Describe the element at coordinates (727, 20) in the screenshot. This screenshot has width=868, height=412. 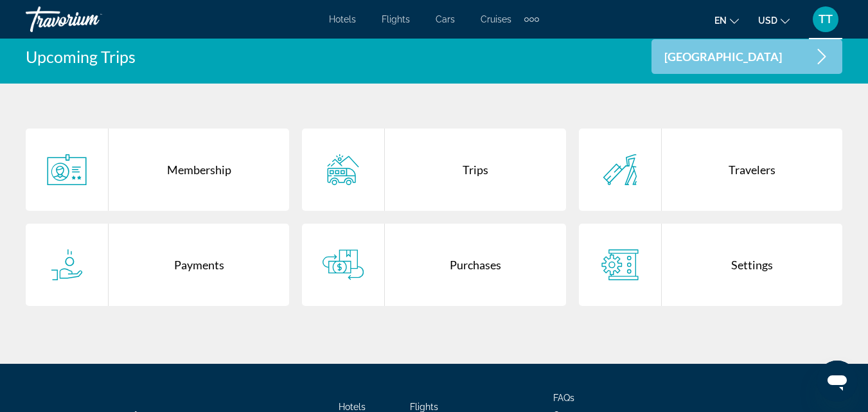
I see `button: Change language` at that location.